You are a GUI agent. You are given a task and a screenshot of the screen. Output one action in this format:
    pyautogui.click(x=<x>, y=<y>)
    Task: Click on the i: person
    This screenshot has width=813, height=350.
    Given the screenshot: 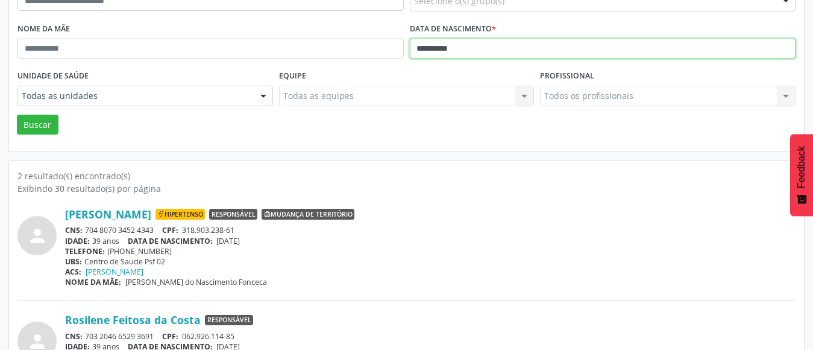 What is the action you would take?
    pyautogui.click(x=37, y=236)
    